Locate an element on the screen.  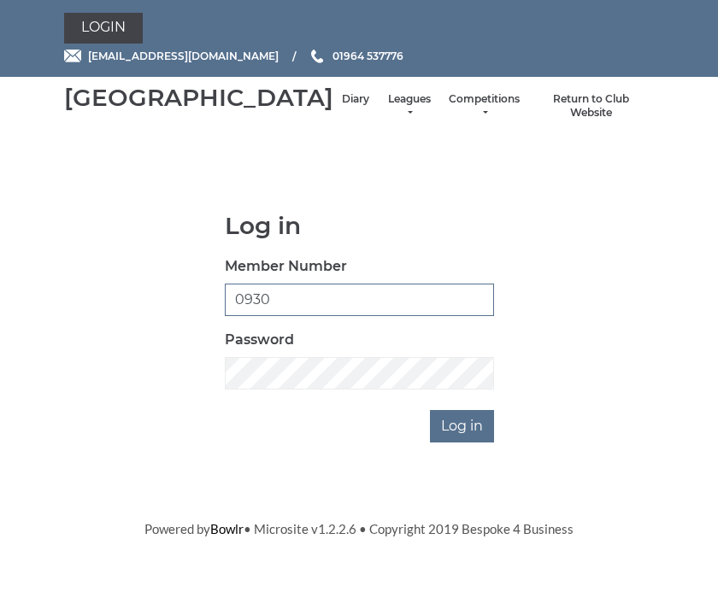
a: Bowlr is located at coordinates (226, 529).